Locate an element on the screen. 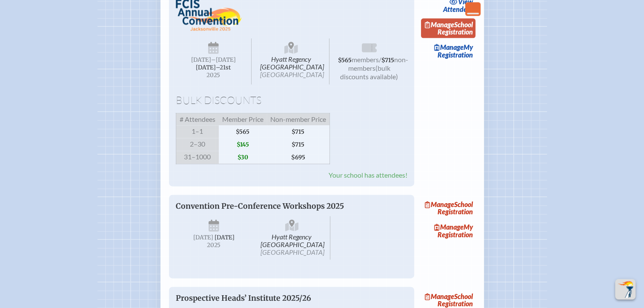 The width and height of the screenshot is (644, 308). span: Your school has attendees! is located at coordinates (367, 175).